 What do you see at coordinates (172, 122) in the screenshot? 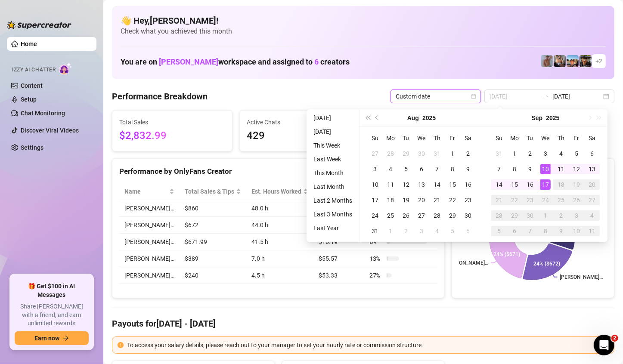
I see `span: Total Sales` at bounding box center [172, 122].